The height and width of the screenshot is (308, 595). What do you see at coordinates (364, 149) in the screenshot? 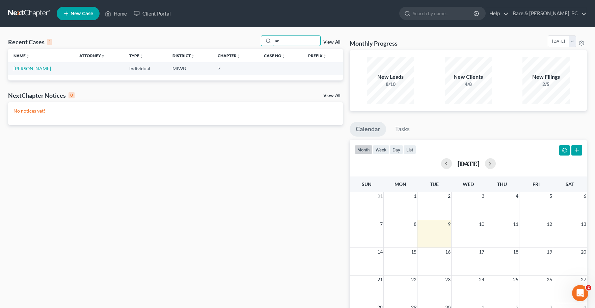
I see `button: month` at bounding box center [364, 149].